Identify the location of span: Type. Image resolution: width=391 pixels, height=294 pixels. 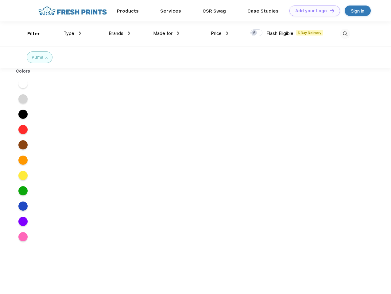
(69, 33).